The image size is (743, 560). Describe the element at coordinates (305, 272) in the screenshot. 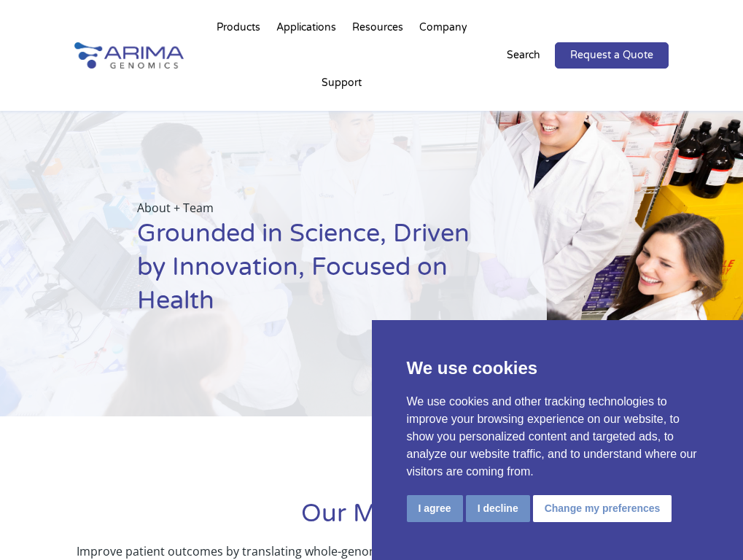

I see `h1: Grounded in Science, Driven by Innovation, Focused on Health` at that location.